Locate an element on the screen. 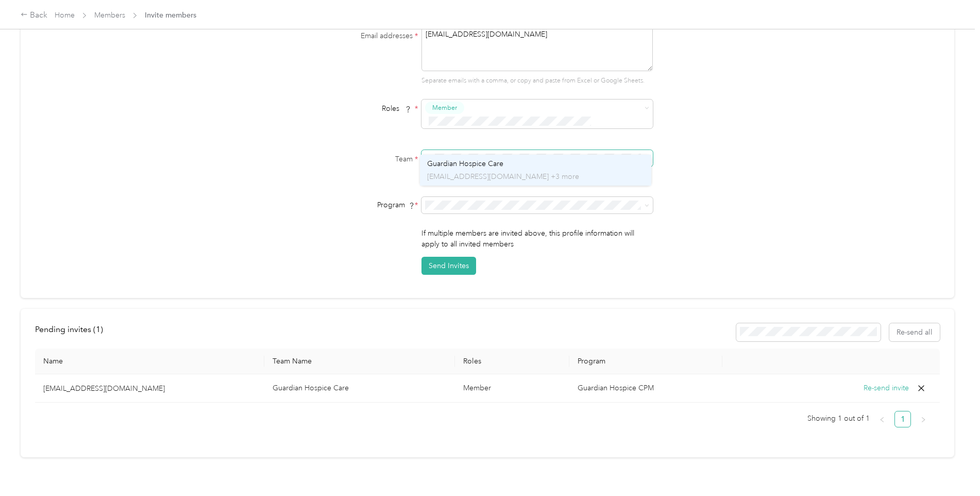 The width and height of the screenshot is (980, 496). li: 1 is located at coordinates (903, 419).